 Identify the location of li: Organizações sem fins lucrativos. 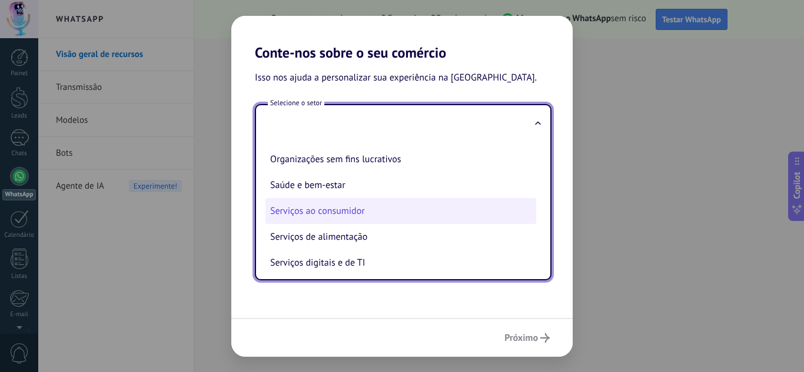
(401, 159).